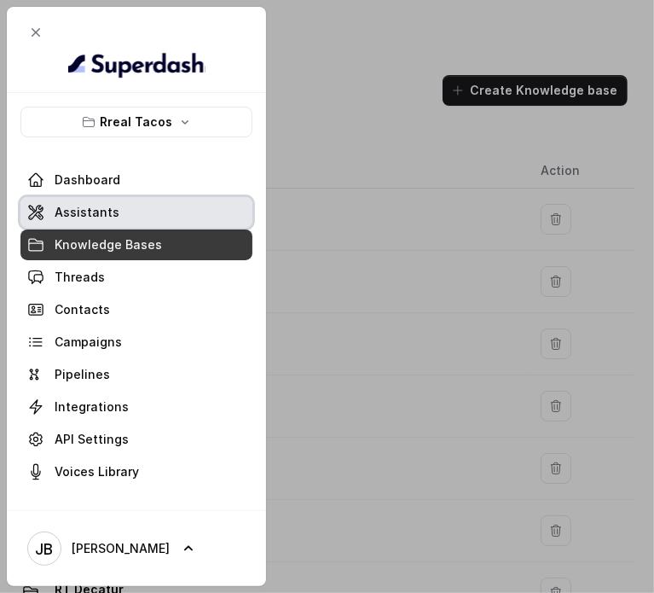 The image size is (654, 593). Describe the element at coordinates (108, 245) in the screenshot. I see `span: Knowledge Bases` at that location.